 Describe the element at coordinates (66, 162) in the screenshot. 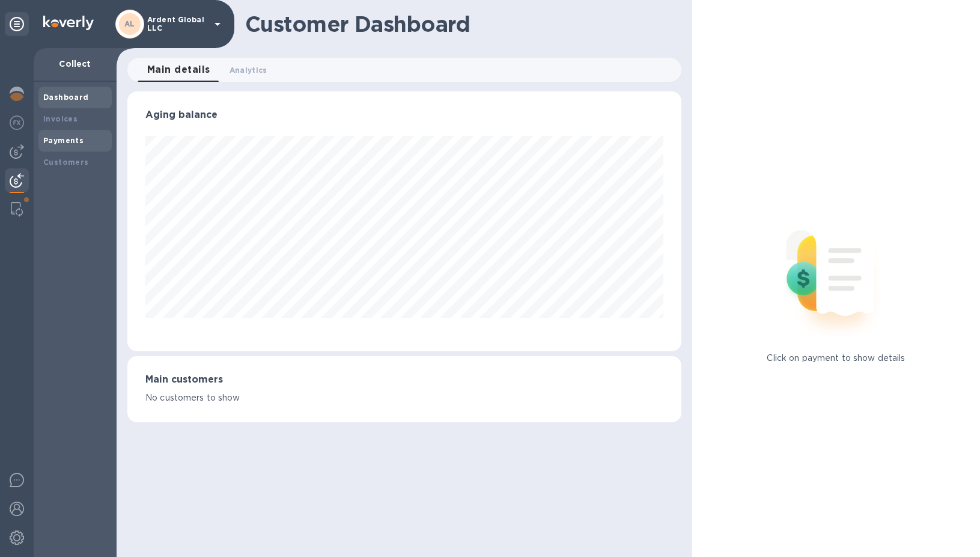

I see `b: Customers` at that location.